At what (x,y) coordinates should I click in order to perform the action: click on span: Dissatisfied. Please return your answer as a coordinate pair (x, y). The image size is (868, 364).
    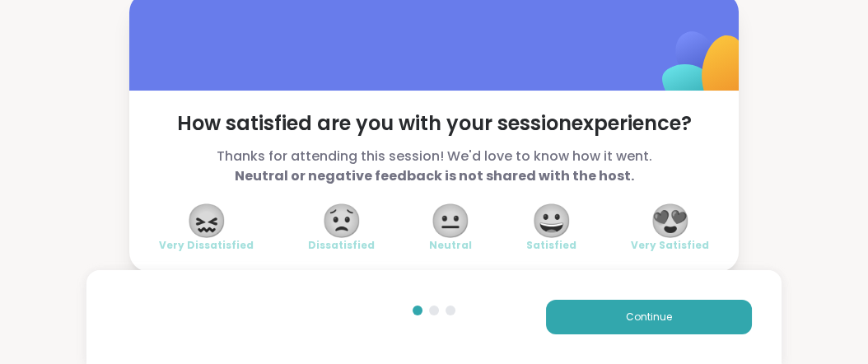
    Looking at the image, I should click on (341, 245).